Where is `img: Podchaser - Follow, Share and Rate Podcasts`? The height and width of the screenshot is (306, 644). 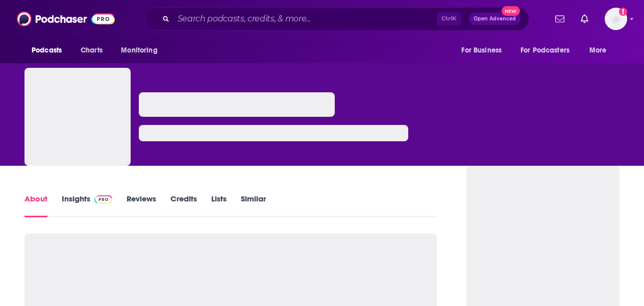 img: Podchaser - Follow, Share and Rate Podcasts is located at coordinates (66, 19).